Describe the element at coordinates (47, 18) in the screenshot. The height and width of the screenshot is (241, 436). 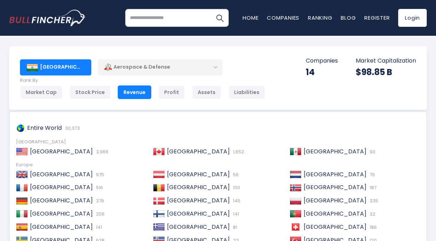
I see `a: Go to homepage` at that location.